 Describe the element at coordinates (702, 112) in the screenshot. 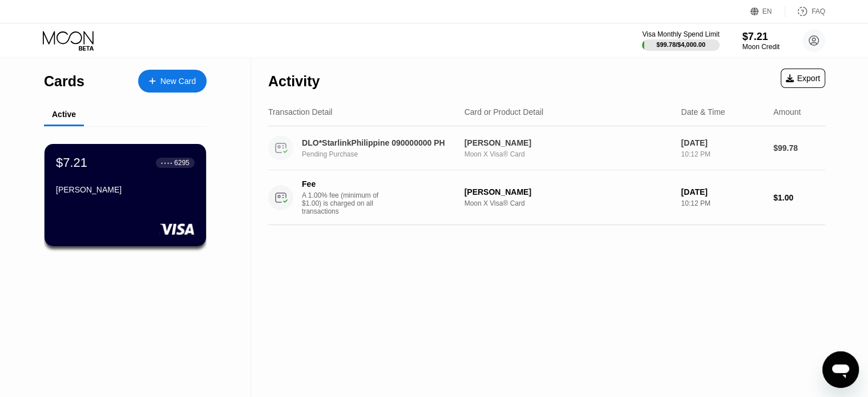

I see `div: Date & Time` at that location.